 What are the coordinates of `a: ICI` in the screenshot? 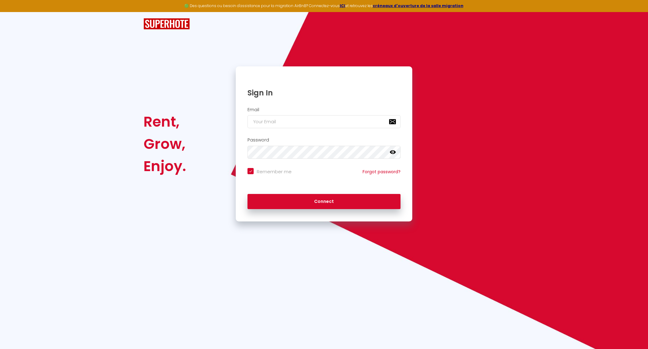 It's located at (342, 6).